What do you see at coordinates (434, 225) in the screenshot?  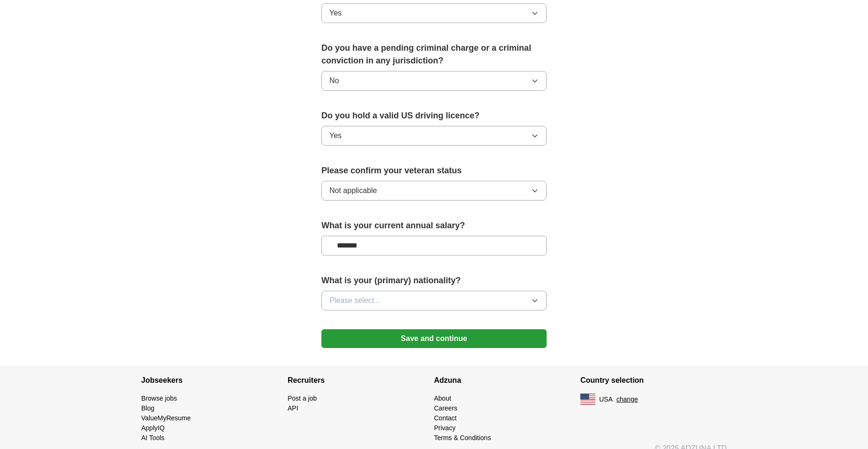 I see `label: What is your current annual salary?` at bounding box center [434, 225].